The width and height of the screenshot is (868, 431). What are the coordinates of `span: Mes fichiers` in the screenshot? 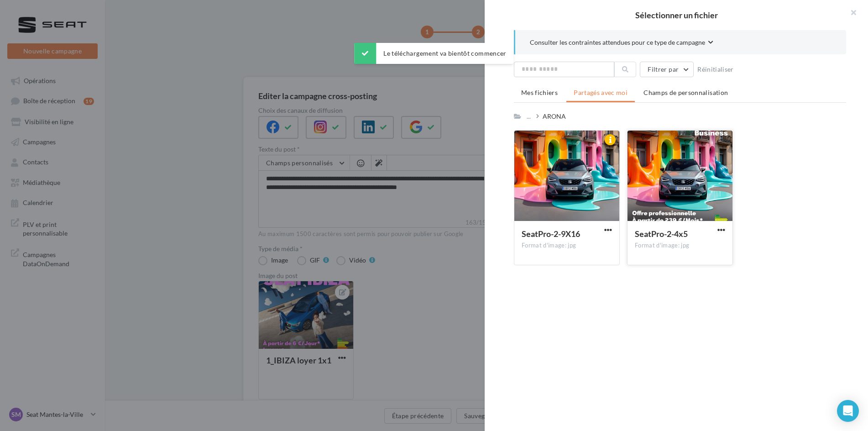 It's located at (539, 92).